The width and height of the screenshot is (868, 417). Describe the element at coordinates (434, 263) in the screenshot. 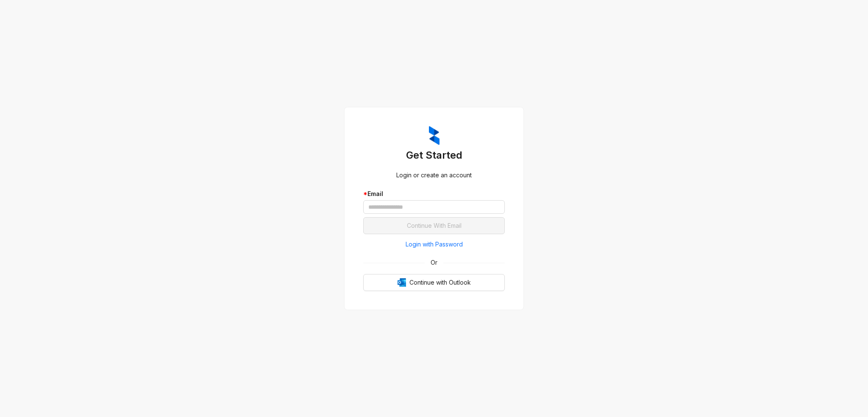

I see `span: Or` at that location.